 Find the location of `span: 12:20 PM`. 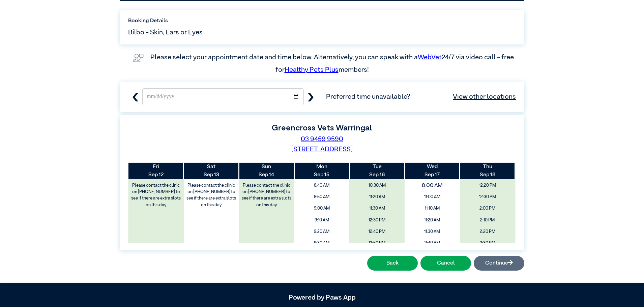

span: 12:20 PM is located at coordinates (487, 185).